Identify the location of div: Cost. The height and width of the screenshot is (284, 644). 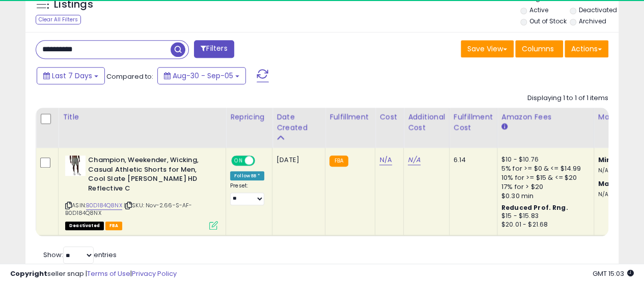
(389, 117).